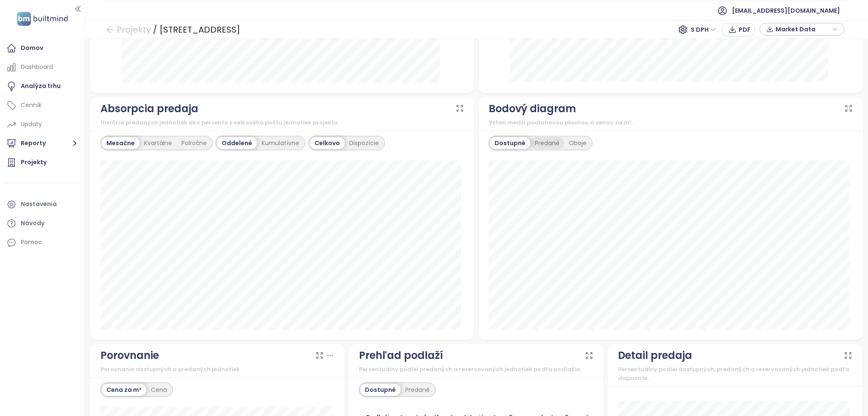 This screenshot has width=868, height=416. I want to click on a: Analýza trhu, so click(42, 86).